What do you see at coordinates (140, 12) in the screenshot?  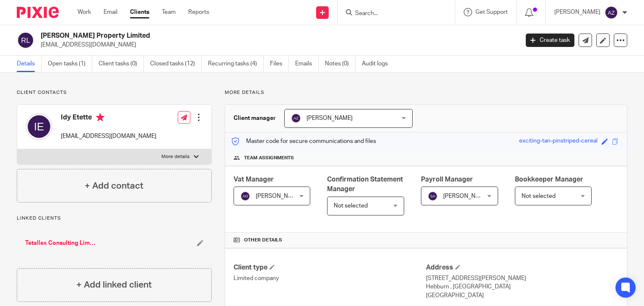 I see `a: Clients` at bounding box center [140, 12].